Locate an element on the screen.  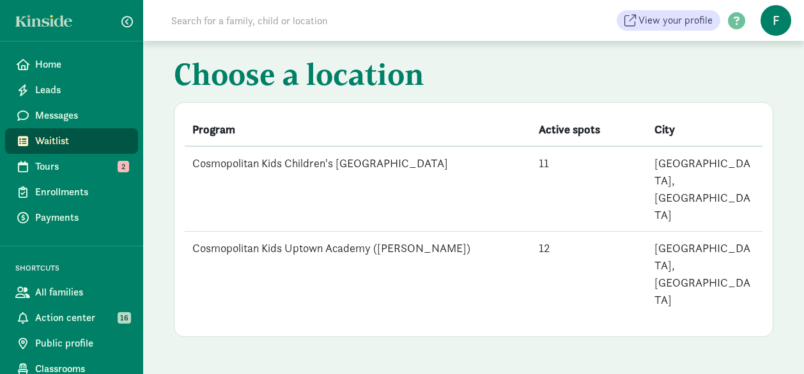
th: Active spots is located at coordinates (588, 130).